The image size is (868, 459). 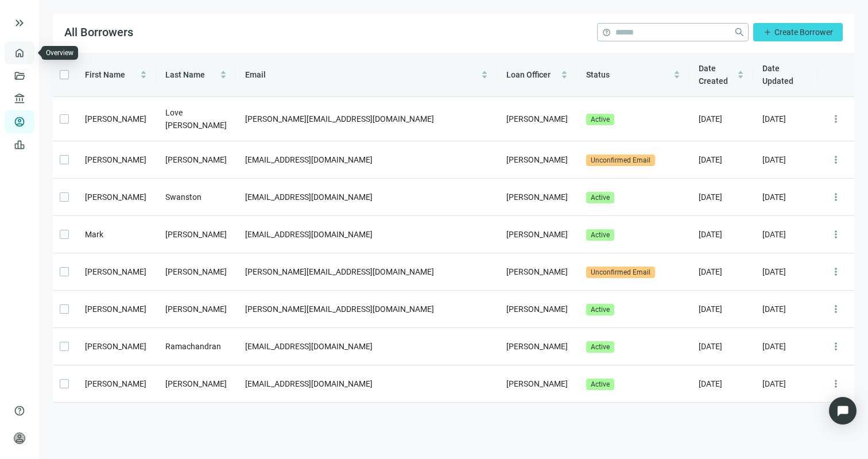 What do you see at coordinates (713, 75) in the screenshot?
I see `span: Date Created` at bounding box center [713, 75].